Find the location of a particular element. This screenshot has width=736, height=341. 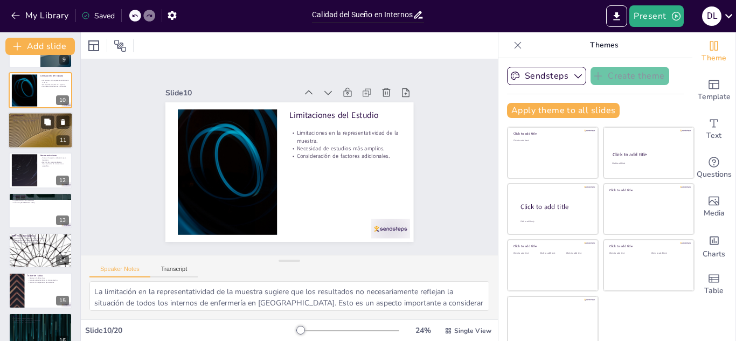

div: Add charts and graphs is located at coordinates (714, 246).